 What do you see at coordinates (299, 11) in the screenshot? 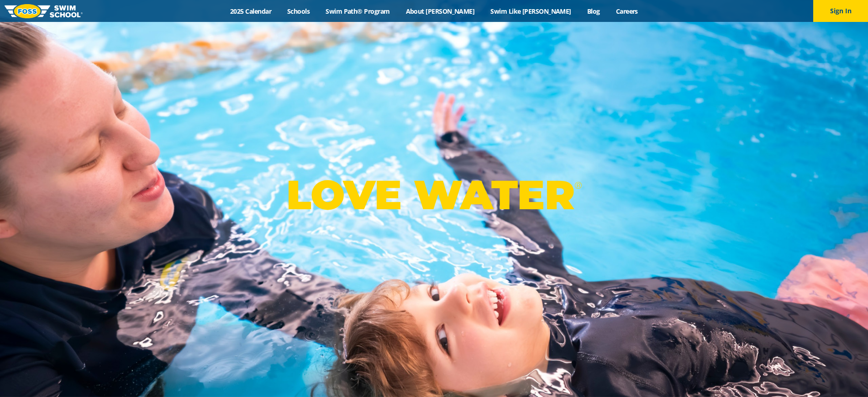
I see `a: Schools` at bounding box center [299, 11].